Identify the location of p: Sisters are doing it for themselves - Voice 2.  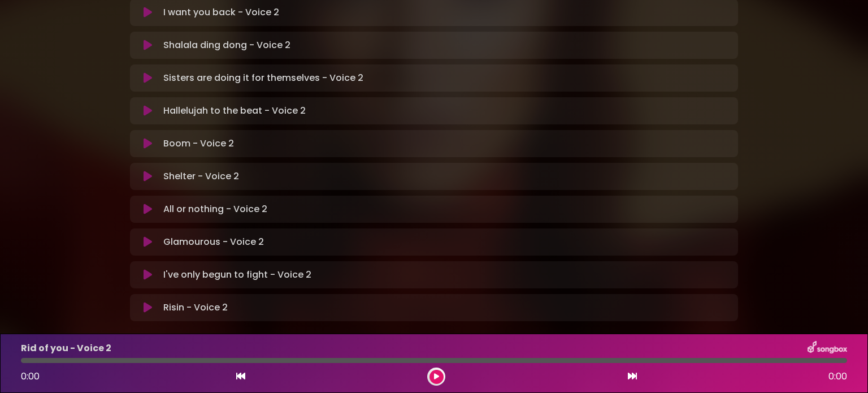
(264, 78).